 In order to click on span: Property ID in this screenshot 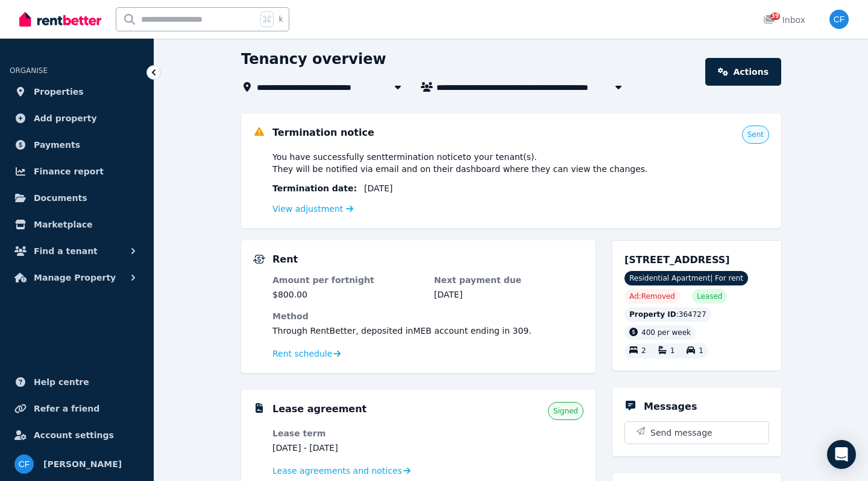, I will do `click(653, 314)`.